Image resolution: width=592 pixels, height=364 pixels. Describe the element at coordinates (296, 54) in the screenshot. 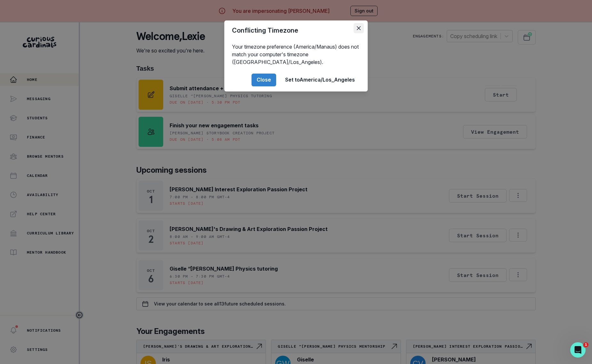

I see `div: Your timezone preference (America/Manaus) does not match your computer's timezone ([GEOGRAPHIC_DA...` at that location.